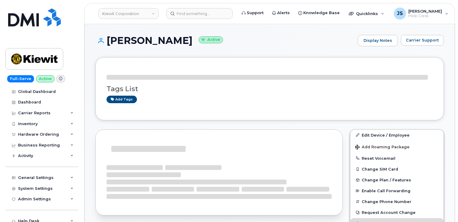 The height and width of the screenshot is (222, 458). Describe the element at coordinates (397, 135) in the screenshot. I see `a: Edit Device / Employee` at that location.